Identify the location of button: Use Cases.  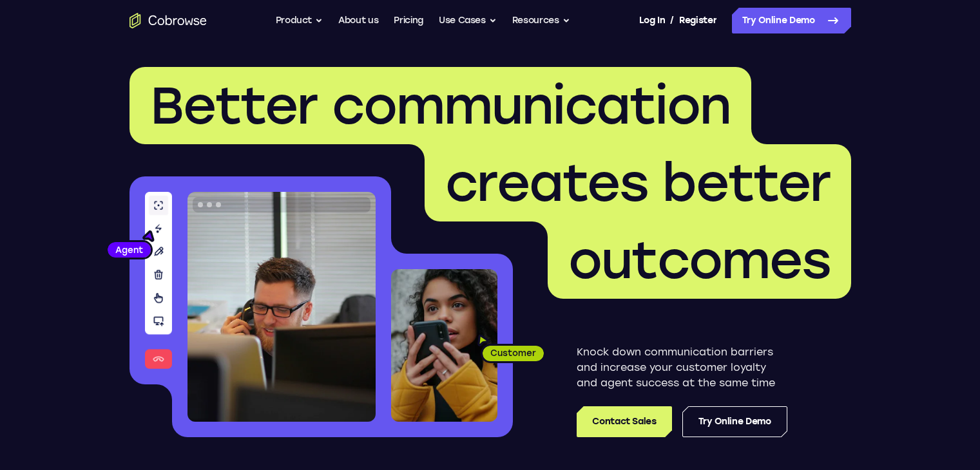
(468, 21).